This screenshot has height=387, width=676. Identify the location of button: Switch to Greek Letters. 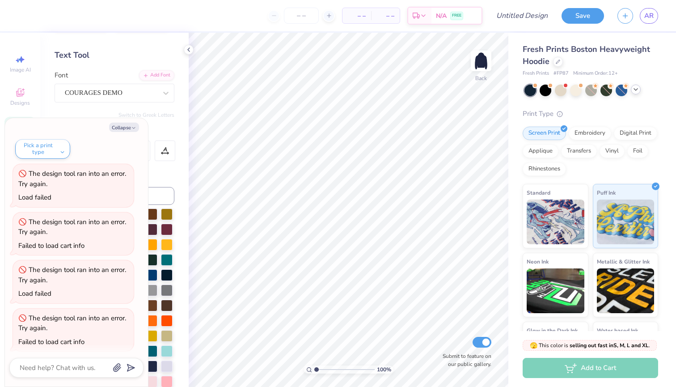
(146, 115).